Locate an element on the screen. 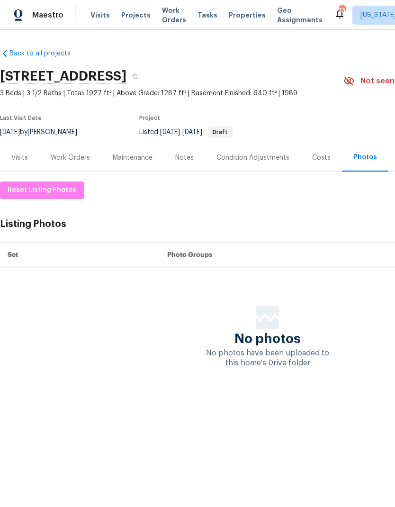  div: Condition Adjustments is located at coordinates (253, 158).